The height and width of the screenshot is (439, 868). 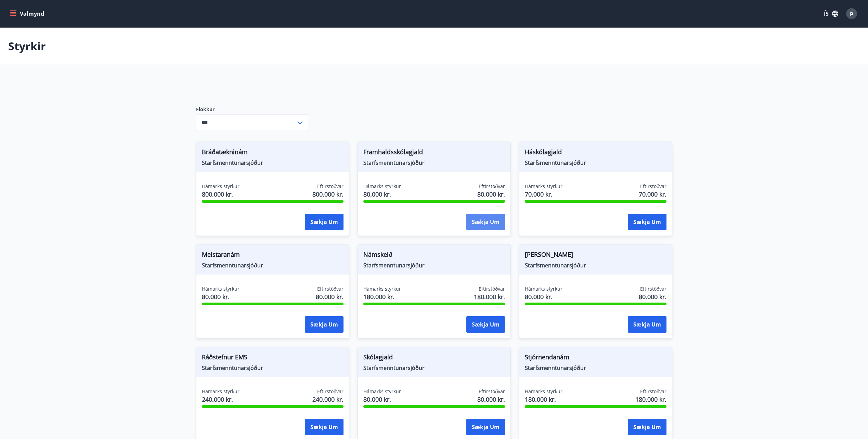 I want to click on label: Flokkur, so click(x=252, y=109).